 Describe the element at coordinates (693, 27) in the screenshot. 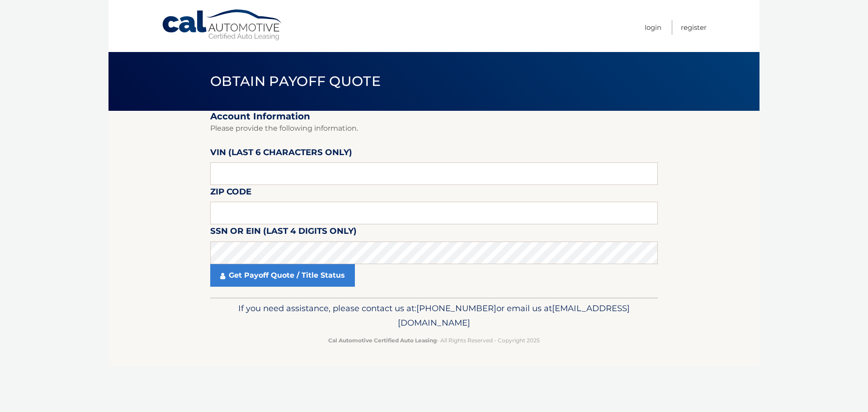

I see `a: Register` at that location.